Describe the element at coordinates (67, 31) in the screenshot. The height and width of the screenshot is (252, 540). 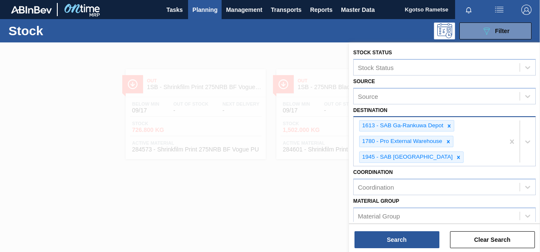
I see `h1: Stock` at that location.